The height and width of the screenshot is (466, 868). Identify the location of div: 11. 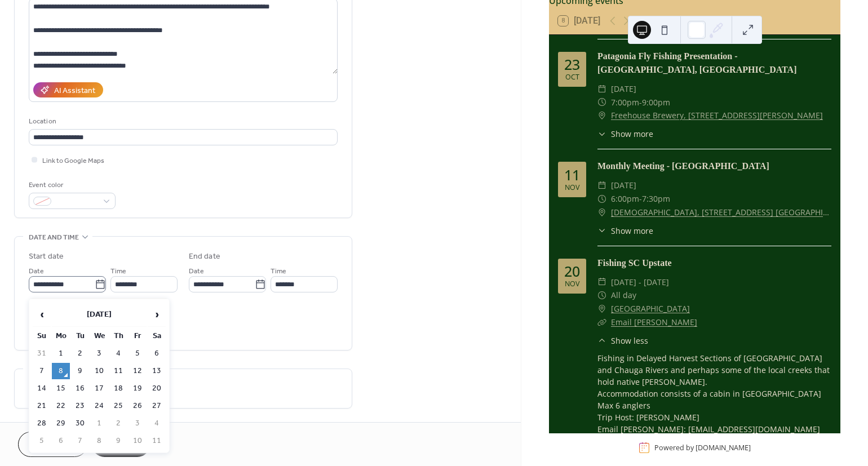
(572, 175).